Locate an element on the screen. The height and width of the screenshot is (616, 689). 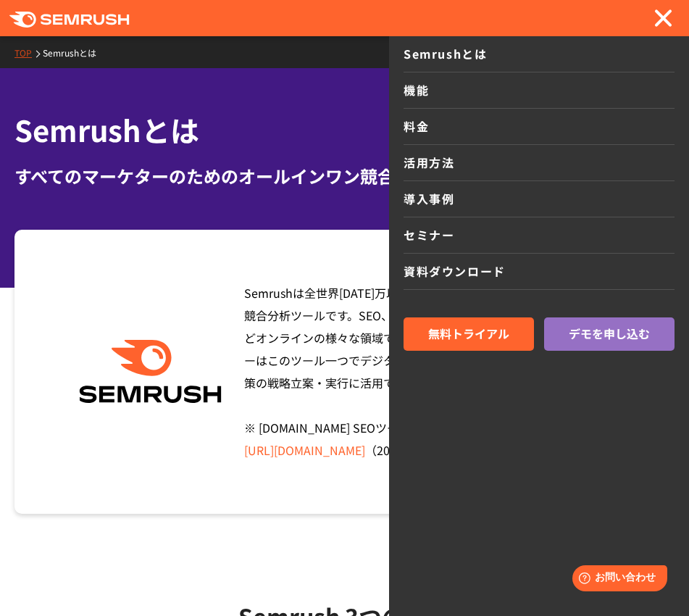
a: 無料トライアル is located at coordinates (469, 334).